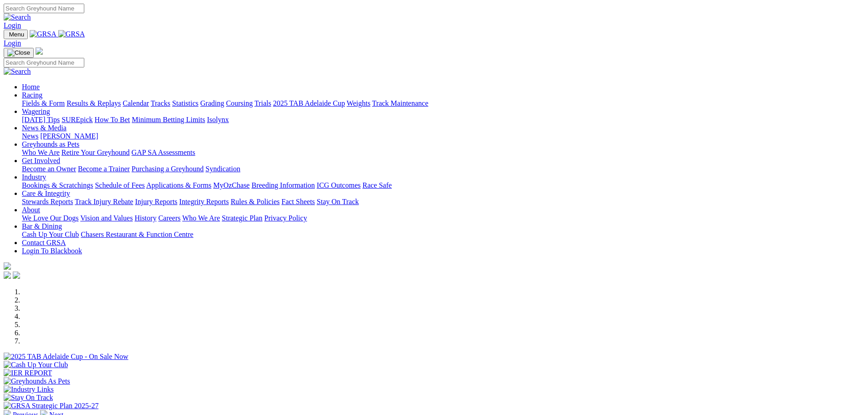 This screenshot has height=415, width=868. I want to click on a: Home, so click(31, 87).